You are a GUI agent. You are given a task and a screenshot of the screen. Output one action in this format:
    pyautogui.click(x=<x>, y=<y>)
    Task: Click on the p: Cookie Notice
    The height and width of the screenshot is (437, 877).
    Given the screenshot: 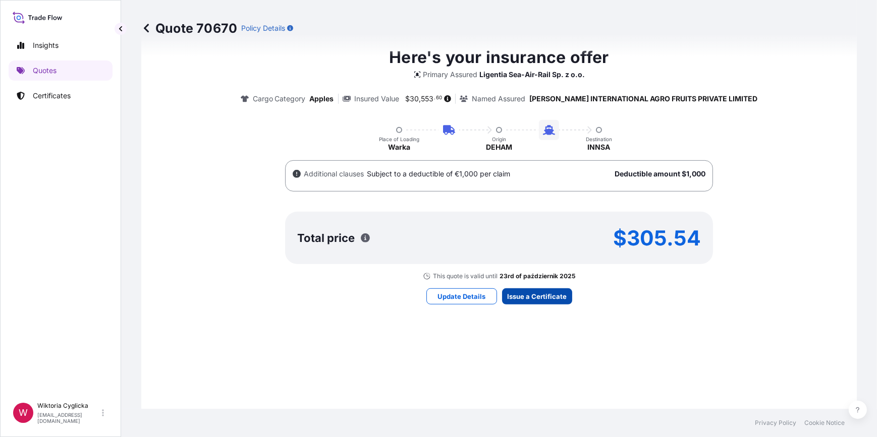 What is the action you would take?
    pyautogui.click(x=824, y=423)
    